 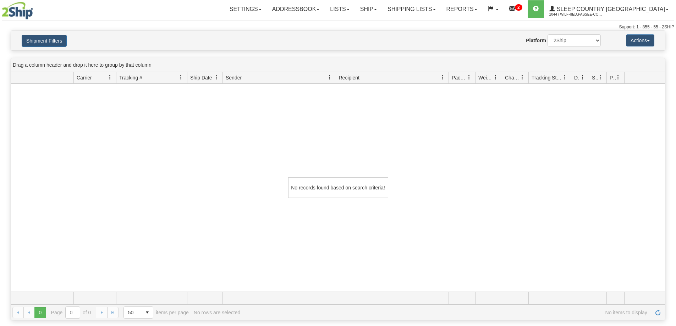 What do you see at coordinates (40, 313) in the screenshot?
I see `span: Page 0` at bounding box center [40, 313].